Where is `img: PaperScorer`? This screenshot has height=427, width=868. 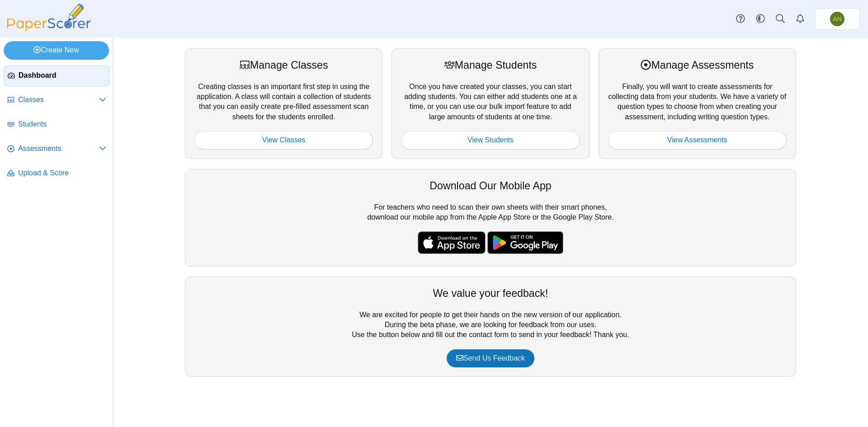 img: PaperScorer is located at coordinates (48, 17).